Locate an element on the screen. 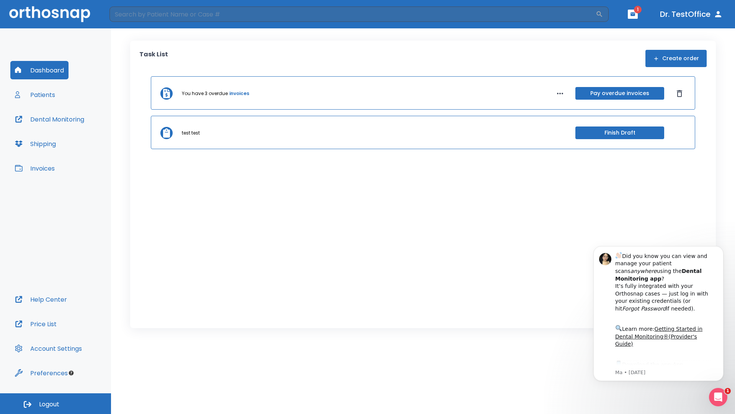 Image resolution: width=735 pixels, height=414 pixels. button: Dr. TestOffice is located at coordinates (692, 14).